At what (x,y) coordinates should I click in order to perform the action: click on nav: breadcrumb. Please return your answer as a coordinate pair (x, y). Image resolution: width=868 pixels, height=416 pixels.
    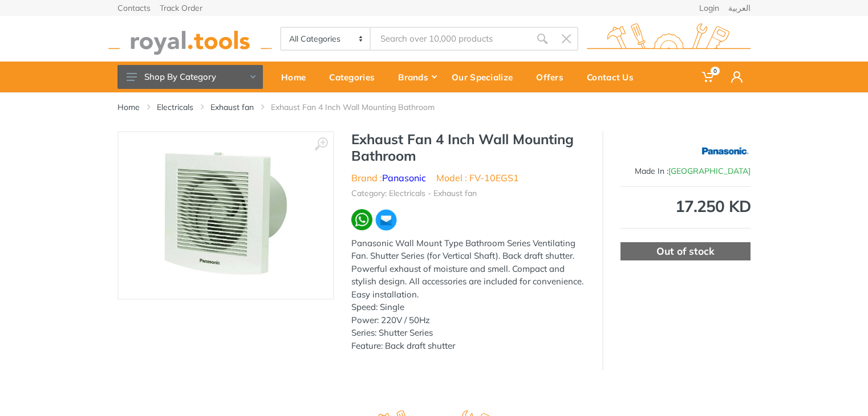
    Looking at the image, I should click on (434, 107).